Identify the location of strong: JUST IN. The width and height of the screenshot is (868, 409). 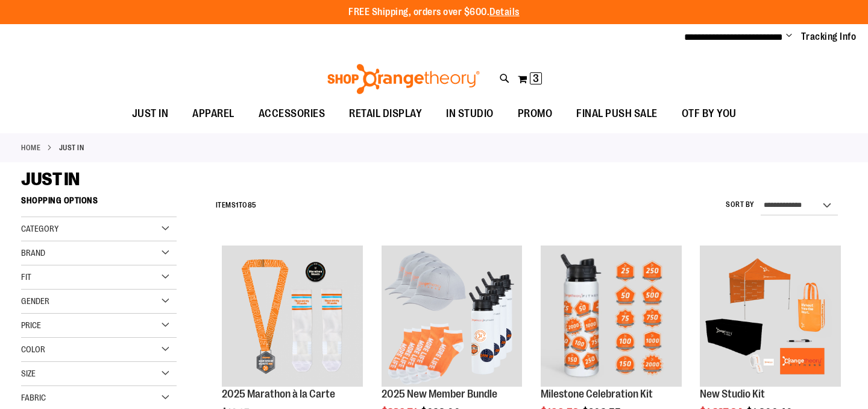
(72, 147).